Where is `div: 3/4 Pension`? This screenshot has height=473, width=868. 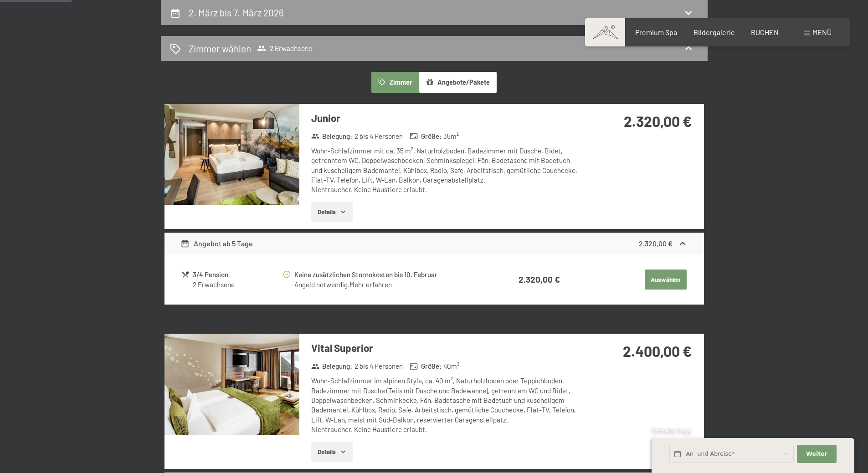
div: 3/4 Pension is located at coordinates (237, 274).